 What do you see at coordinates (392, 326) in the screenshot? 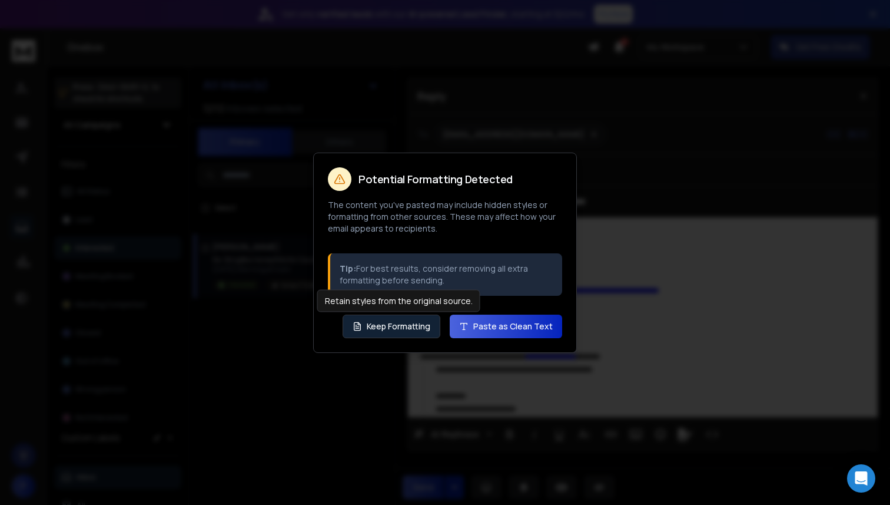
I see `button: Keep Formatting` at bounding box center [392, 326].